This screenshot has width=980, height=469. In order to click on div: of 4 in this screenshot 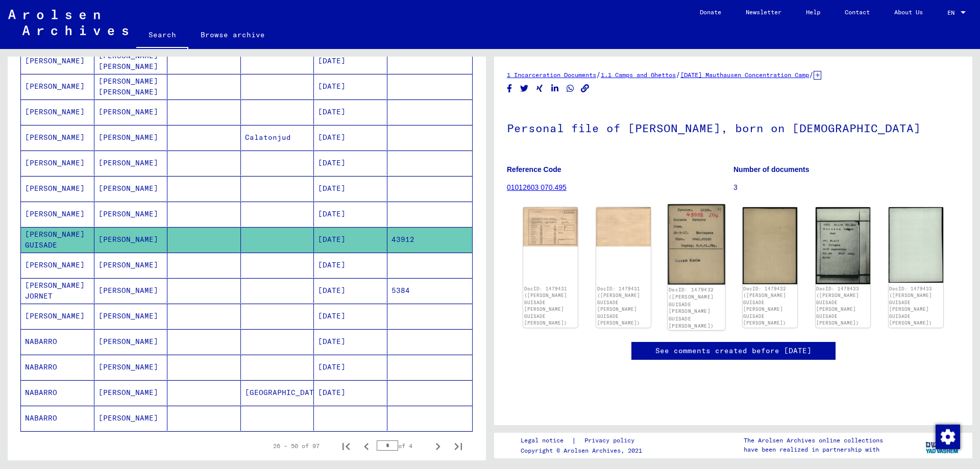, I will do `click(402, 446)`.